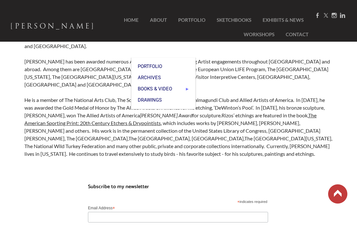 The width and height of the screenshot is (357, 226). What do you see at coordinates (317, 15) in the screenshot?
I see `a: Facebook` at bounding box center [317, 15].